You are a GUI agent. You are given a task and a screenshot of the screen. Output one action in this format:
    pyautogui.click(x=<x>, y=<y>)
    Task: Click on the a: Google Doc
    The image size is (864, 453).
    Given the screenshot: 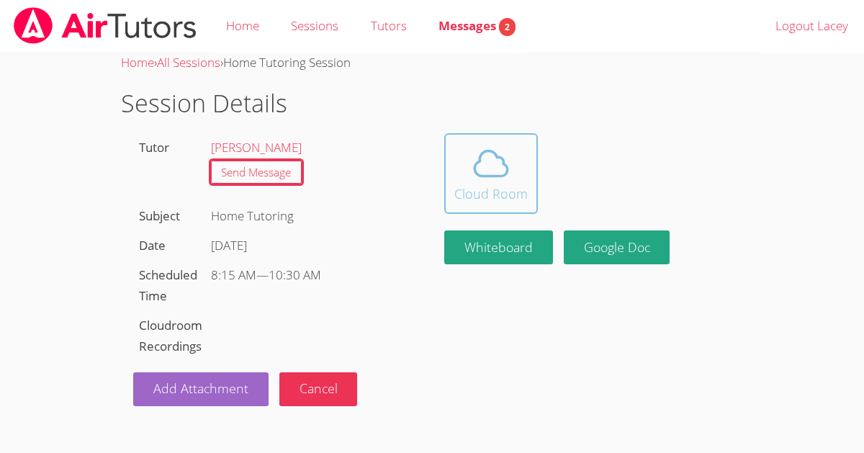 What is the action you would take?
    pyautogui.click(x=617, y=247)
    